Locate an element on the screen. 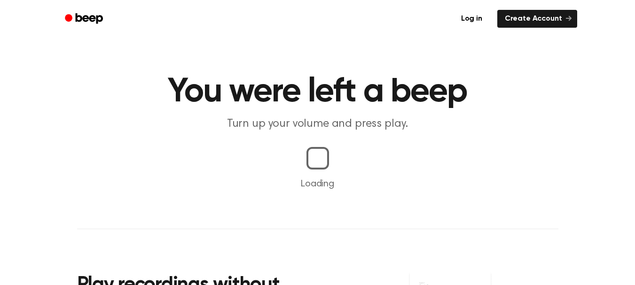 Image resolution: width=635 pixels, height=285 pixels. a: Log in is located at coordinates (472, 19).